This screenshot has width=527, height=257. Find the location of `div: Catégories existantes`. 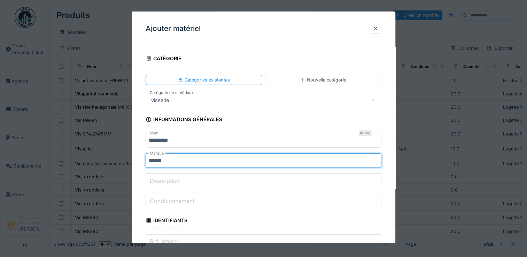

div: Catégories existantes is located at coordinates (204, 80).